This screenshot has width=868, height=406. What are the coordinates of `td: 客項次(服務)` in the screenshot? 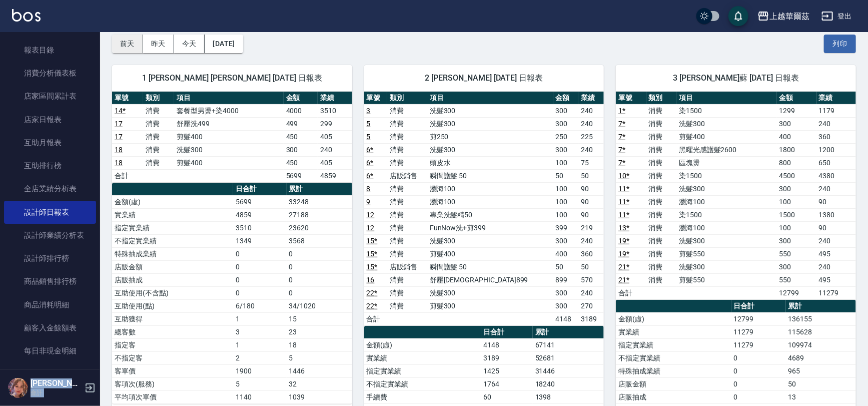 It's located at (172, 384).